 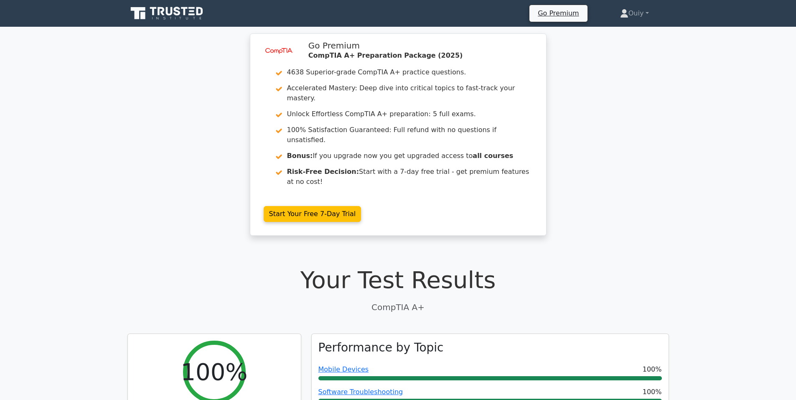 I want to click on p: CompTIA A+, so click(x=398, y=307).